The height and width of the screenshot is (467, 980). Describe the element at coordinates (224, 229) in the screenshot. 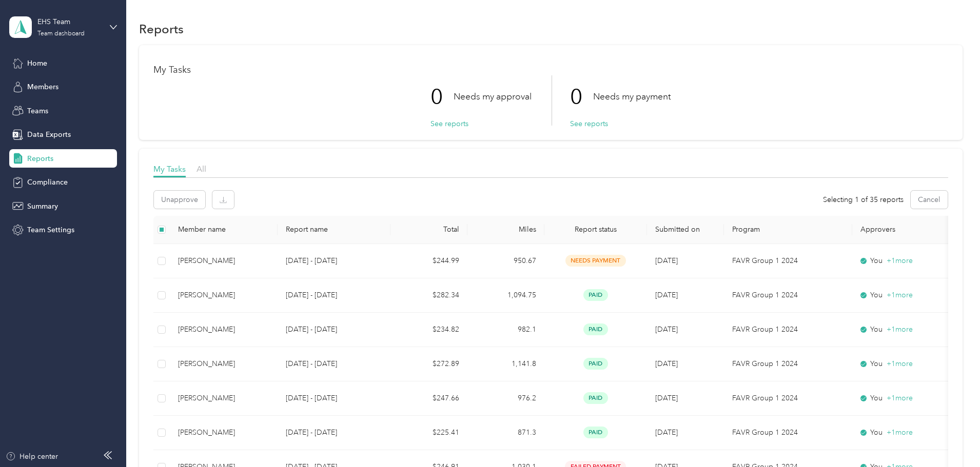

I see `div: Member name` at that location.